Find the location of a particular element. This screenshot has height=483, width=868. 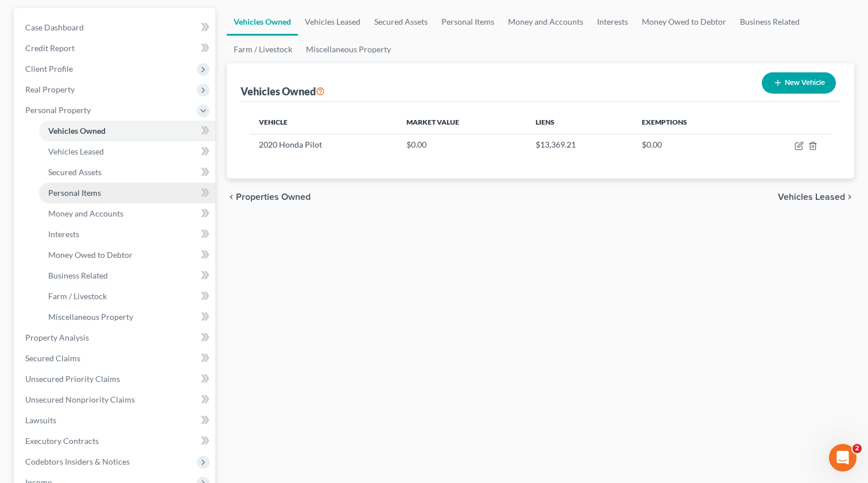

th: Market Value is located at coordinates (462, 123).